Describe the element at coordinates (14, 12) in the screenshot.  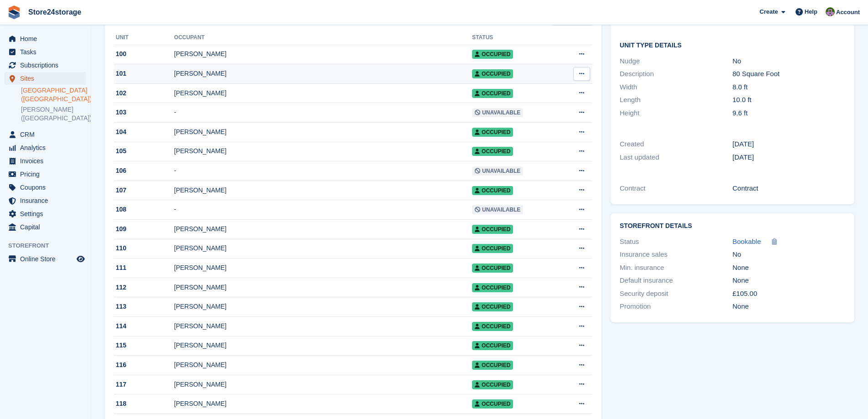
I see `img: stora-icon-8386f47178a22dfd0bd8f6a31ec36ba5ce8667c1dd55bd0f319d3a0aa187defe.svg` at that location.